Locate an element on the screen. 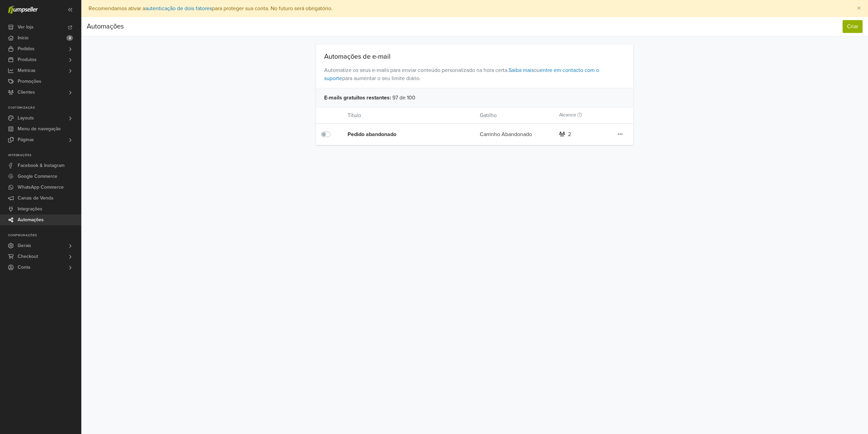  label: Alcance is located at coordinates (571, 115).